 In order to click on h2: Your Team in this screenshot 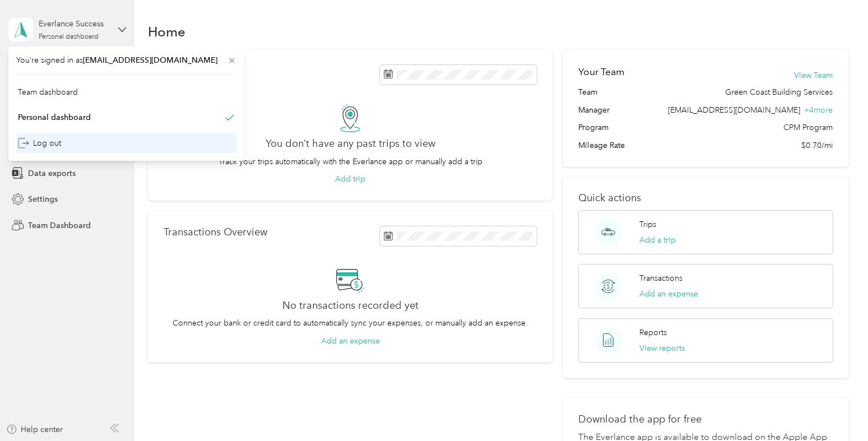, I will do `click(601, 72)`.